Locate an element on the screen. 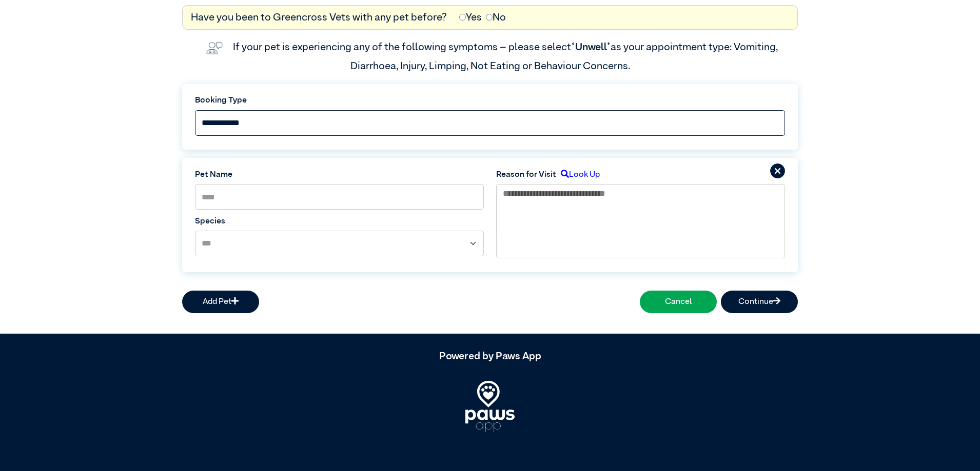 The image size is (980, 471). label: Have you been to Greencross Vets with any pet before? is located at coordinates (319, 17).